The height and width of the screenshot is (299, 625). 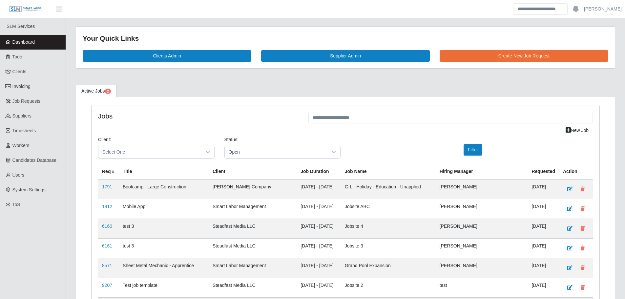 I want to click on th: Requested, so click(x=543, y=171).